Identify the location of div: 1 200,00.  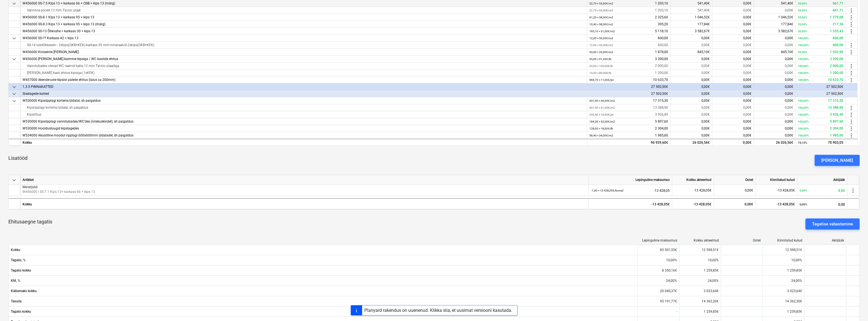
(628, 73).